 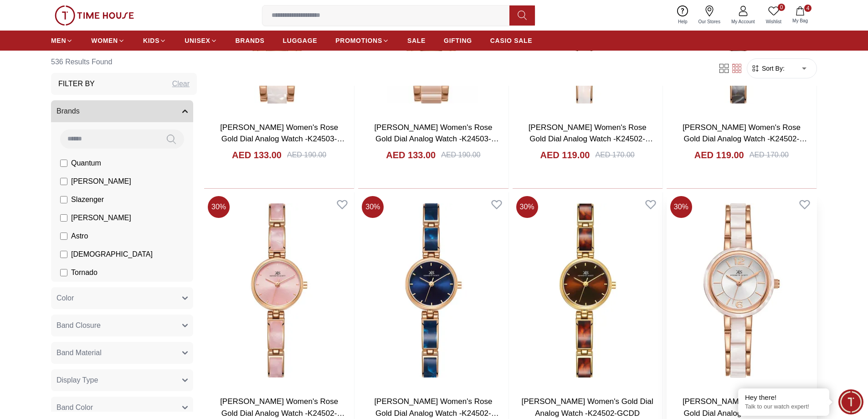 What do you see at coordinates (800, 15) in the screenshot?
I see `button: 4My Bag` at bounding box center [800, 15].